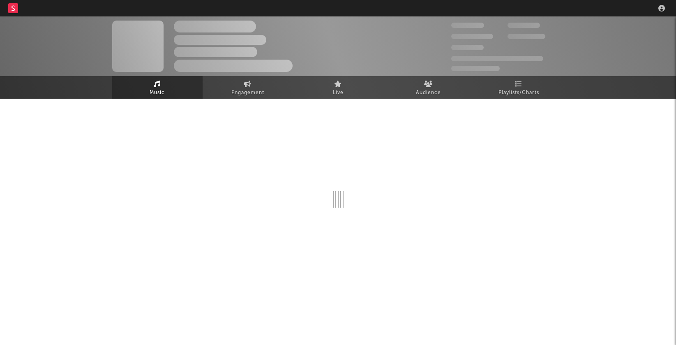  Describe the element at coordinates (157, 93) in the screenshot. I see `span: Music` at that location.